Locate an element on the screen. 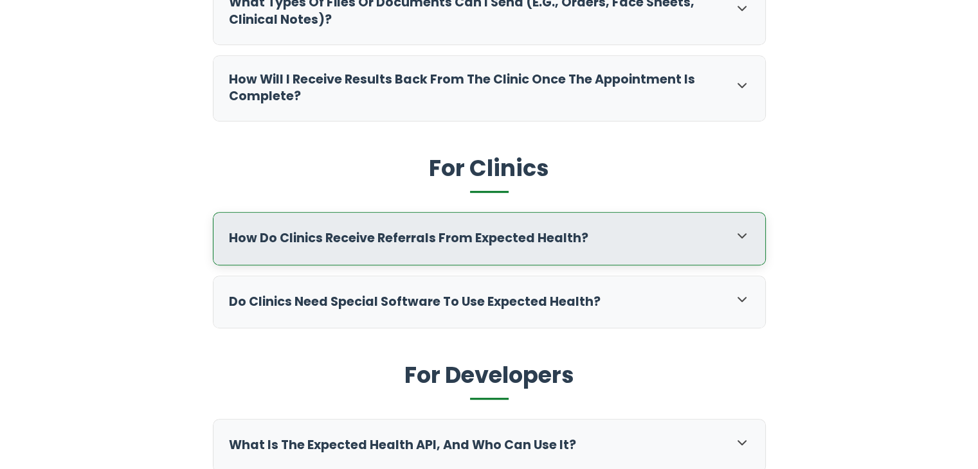 The width and height of the screenshot is (978, 469). h2: For Developers is located at coordinates (489, 380).